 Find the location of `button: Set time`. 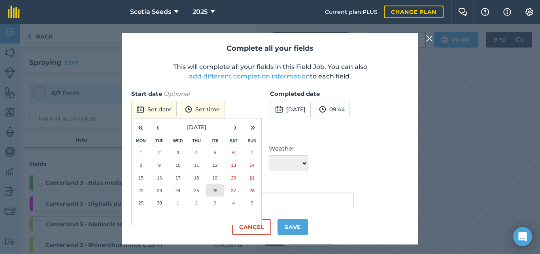

button: Set time is located at coordinates (203, 109).